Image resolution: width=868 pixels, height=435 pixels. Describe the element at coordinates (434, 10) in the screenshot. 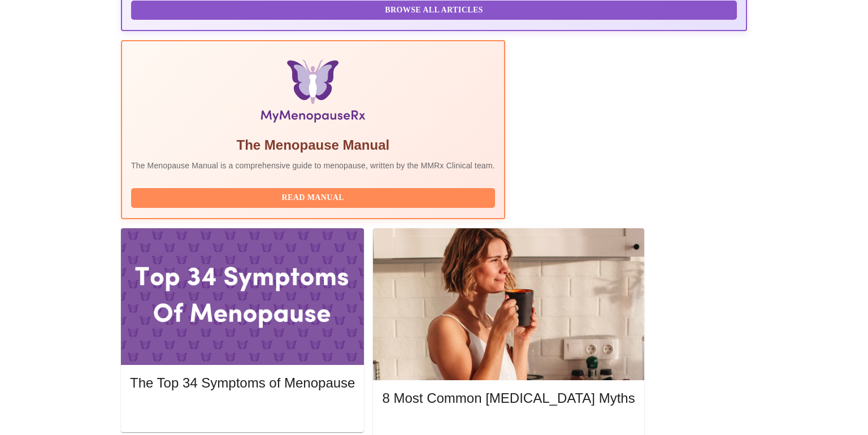

I see `span: Browse All Articles` at that location.